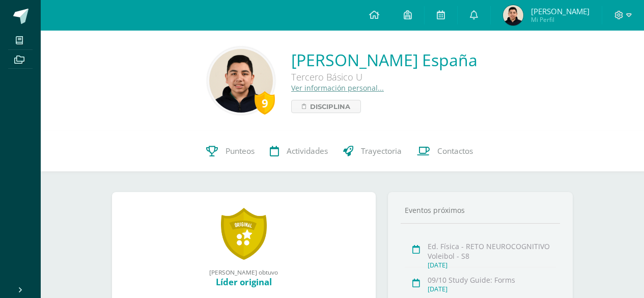  Describe the element at coordinates (513, 15) in the screenshot. I see `img: f030b365f4a656aee2bc7c6bfb38a77c.png` at that location.